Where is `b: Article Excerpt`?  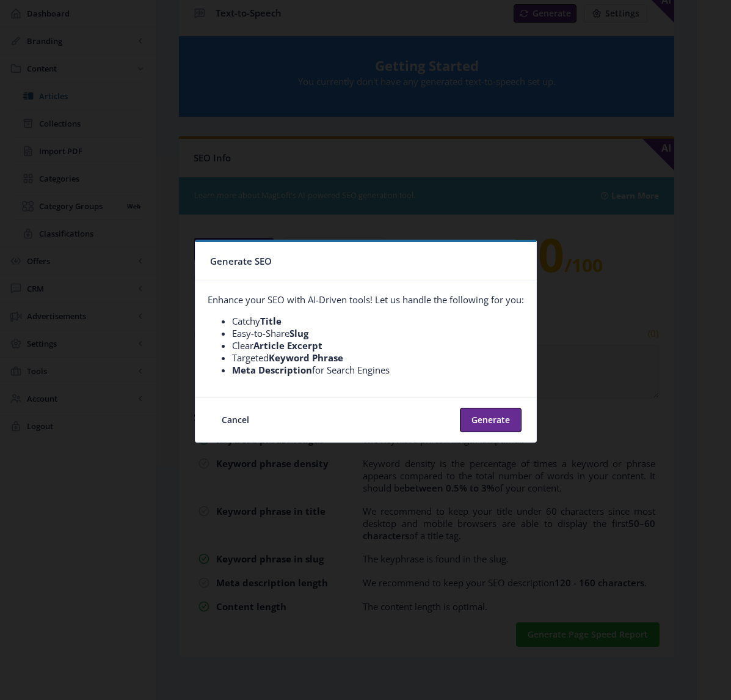
b: Article Excerpt is located at coordinates (288, 345).